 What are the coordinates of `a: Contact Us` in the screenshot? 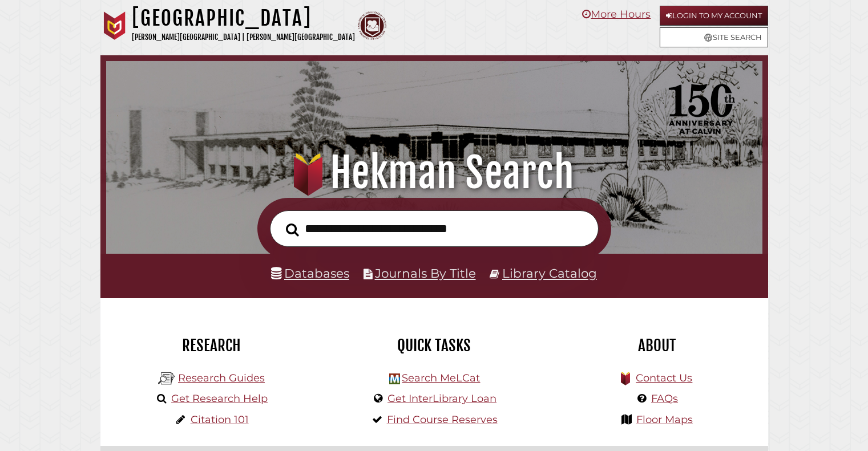 It's located at (663, 378).